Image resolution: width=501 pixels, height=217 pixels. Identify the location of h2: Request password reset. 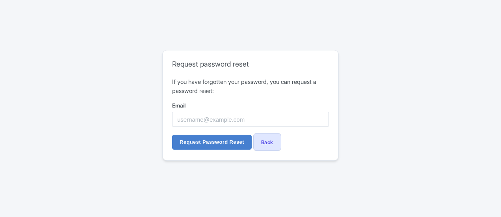
(251, 64).